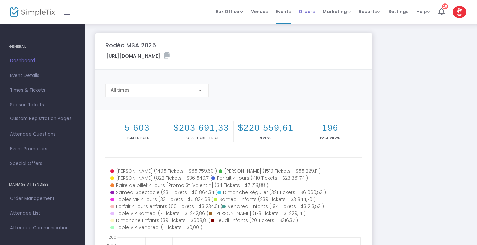  I want to click on span: Orders, so click(307, 11).